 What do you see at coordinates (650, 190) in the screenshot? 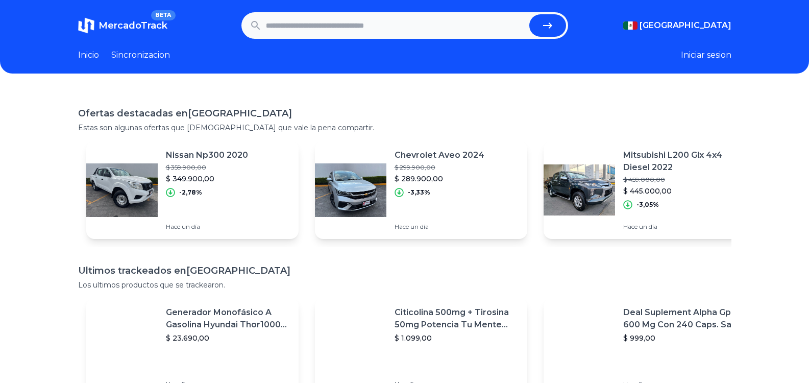
I see `a: Featured imageMitsubishi L200 Glx 4x4 Diesel 2022$ 459.000,00$ 445.000,00-3,05%Hace un día` at bounding box center [650, 190].